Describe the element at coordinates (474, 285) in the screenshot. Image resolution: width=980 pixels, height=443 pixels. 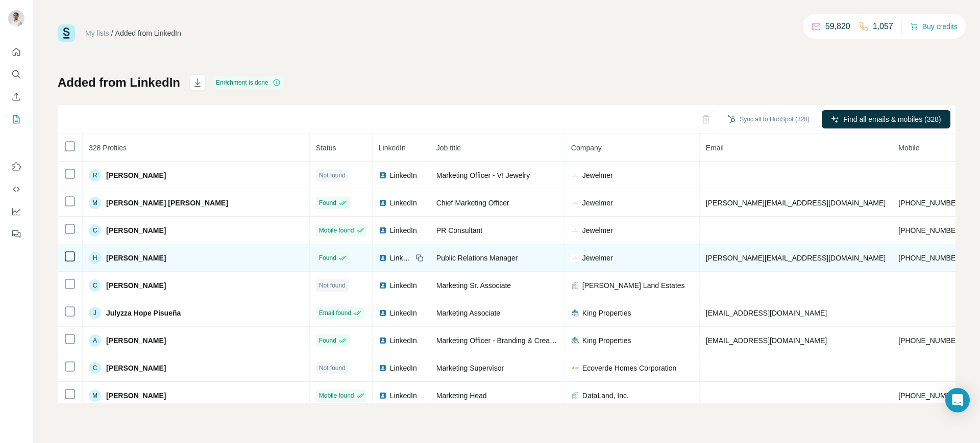
I see `span: Marketing Sr. Associate` at that location.